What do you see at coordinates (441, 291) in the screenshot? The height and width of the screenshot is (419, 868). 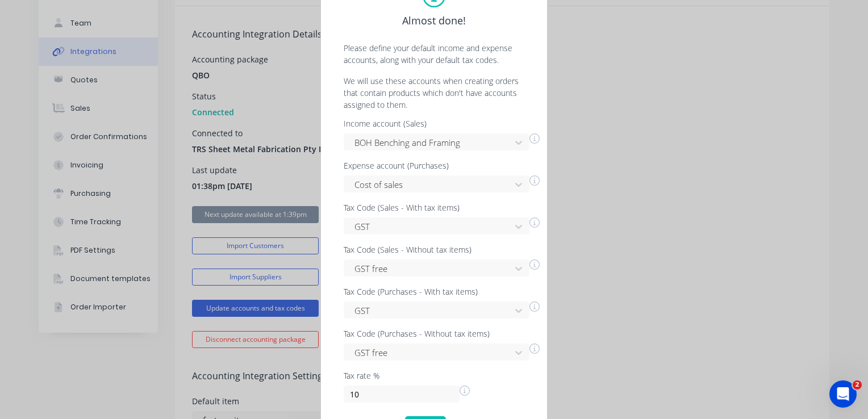 I see `div: Tax Code (Purchases - With tax items)` at bounding box center [441, 291].